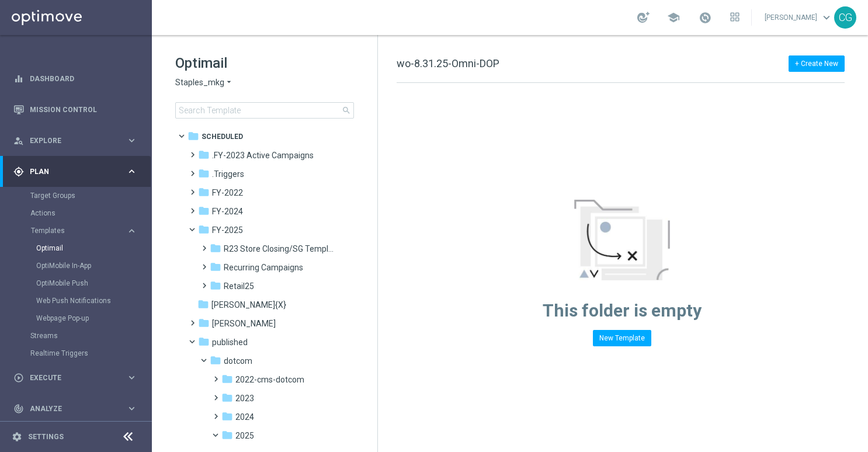 Image resolution: width=868 pixels, height=452 pixels. I want to click on a: Settings, so click(46, 437).